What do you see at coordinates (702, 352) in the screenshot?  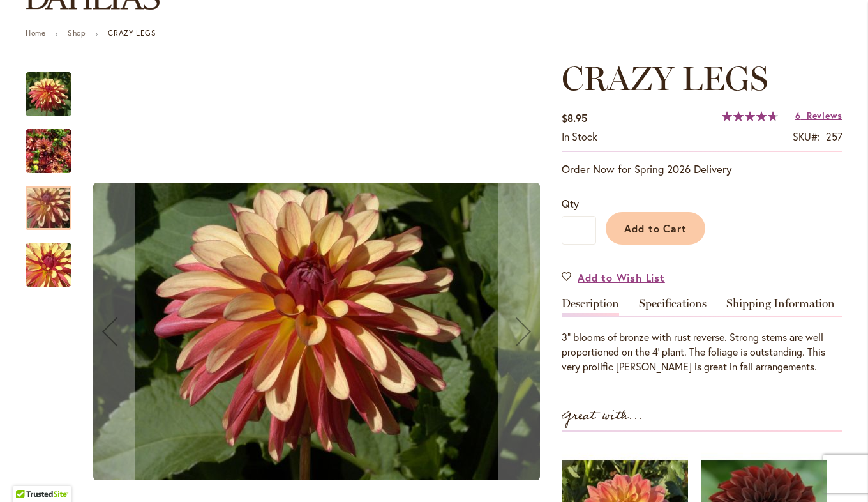 I see `div: 3" blooms of bronze with rust reverse. Strong stems are well proportioned on the 4' plant. The fo...` at bounding box center [702, 352].